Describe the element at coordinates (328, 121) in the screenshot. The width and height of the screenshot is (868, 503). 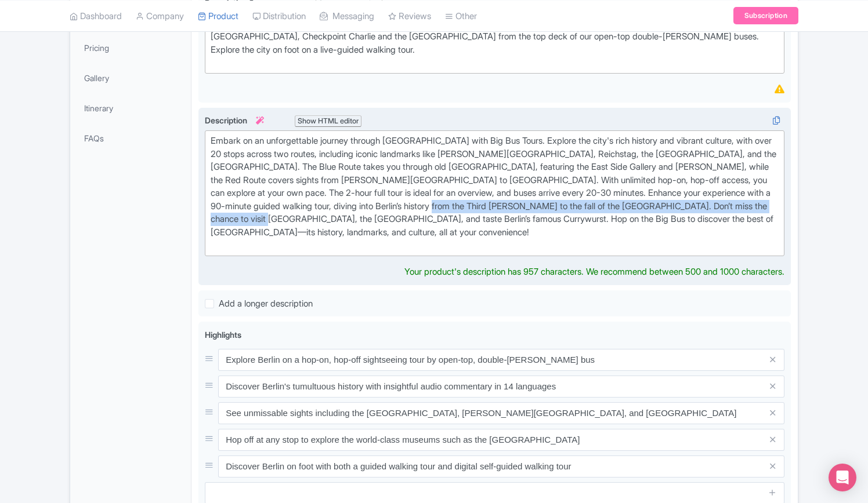
I see `div: Show HTML editor` at that location.